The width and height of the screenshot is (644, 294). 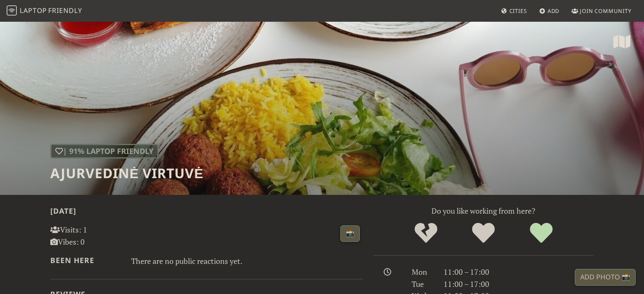 I want to click on h2: Been here, so click(x=86, y=260).